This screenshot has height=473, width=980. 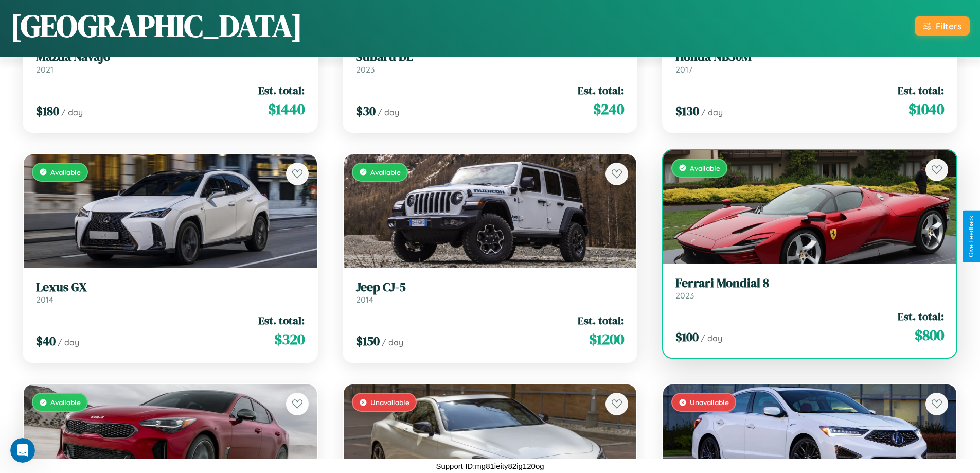 I want to click on h3: Ferrari Mondial 8, so click(x=810, y=283).